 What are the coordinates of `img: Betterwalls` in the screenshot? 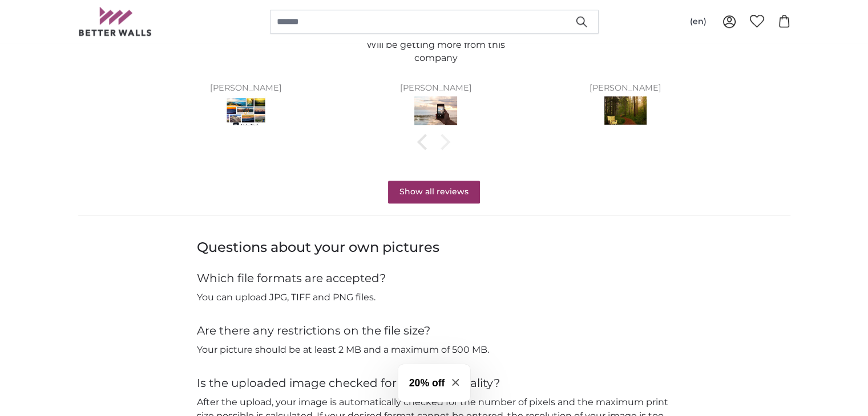 It's located at (115, 21).